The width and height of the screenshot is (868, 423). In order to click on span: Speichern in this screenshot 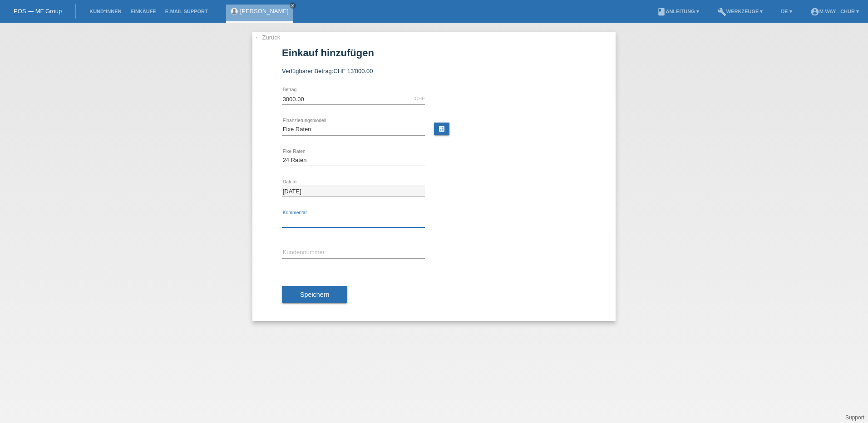, I will do `click(314, 295)`.